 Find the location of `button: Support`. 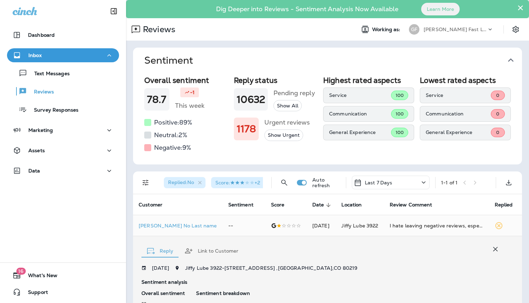

button: Support is located at coordinates (63, 292).